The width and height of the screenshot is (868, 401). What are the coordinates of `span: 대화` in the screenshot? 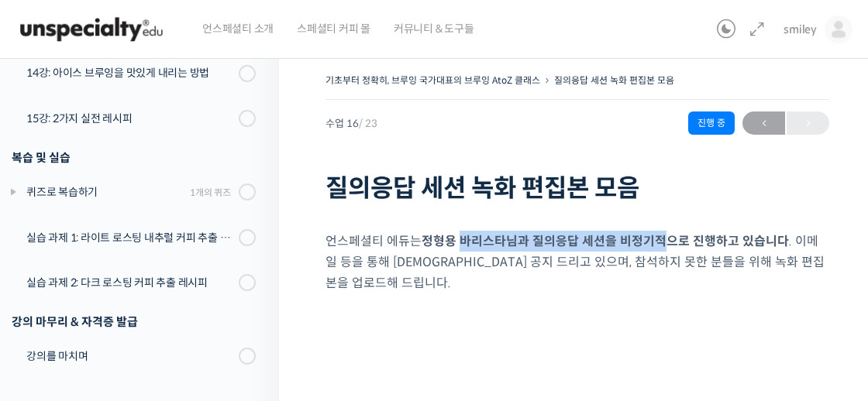 It's located at (151, 303).